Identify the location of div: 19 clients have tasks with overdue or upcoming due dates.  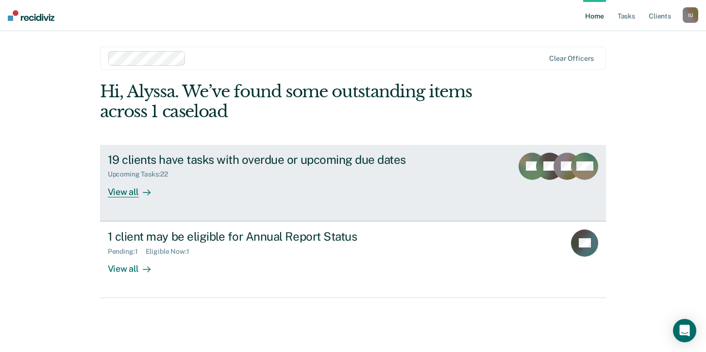
(278, 159).